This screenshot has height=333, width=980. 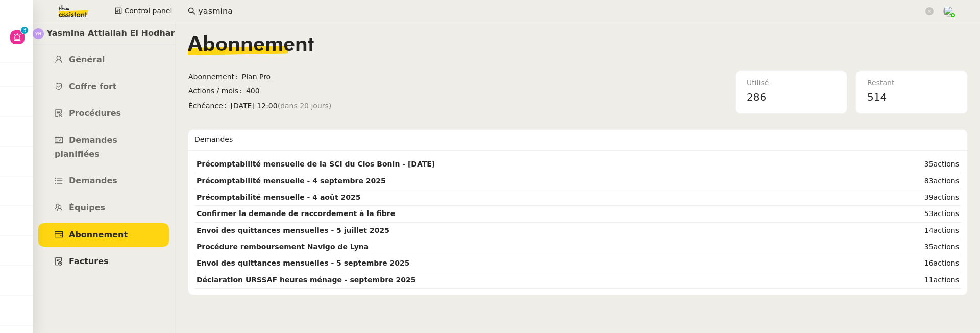 What do you see at coordinates (278, 197) in the screenshot?
I see `strong: Précomptabilité mensuelle - 4 août 2025` at bounding box center [278, 197].